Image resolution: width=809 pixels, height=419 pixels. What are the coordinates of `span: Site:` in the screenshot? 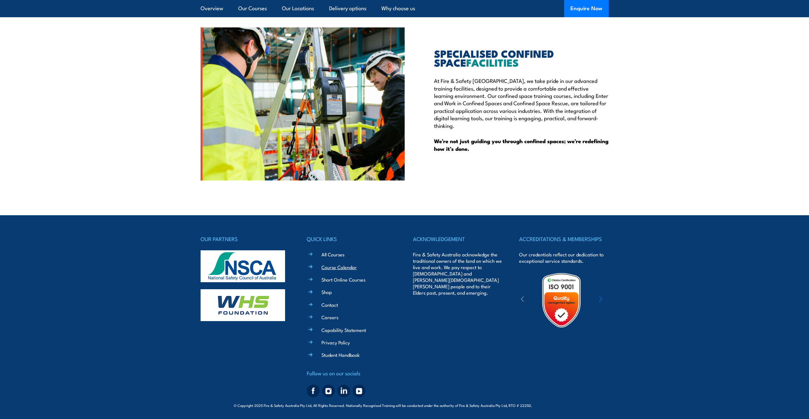 It's located at (557, 405).